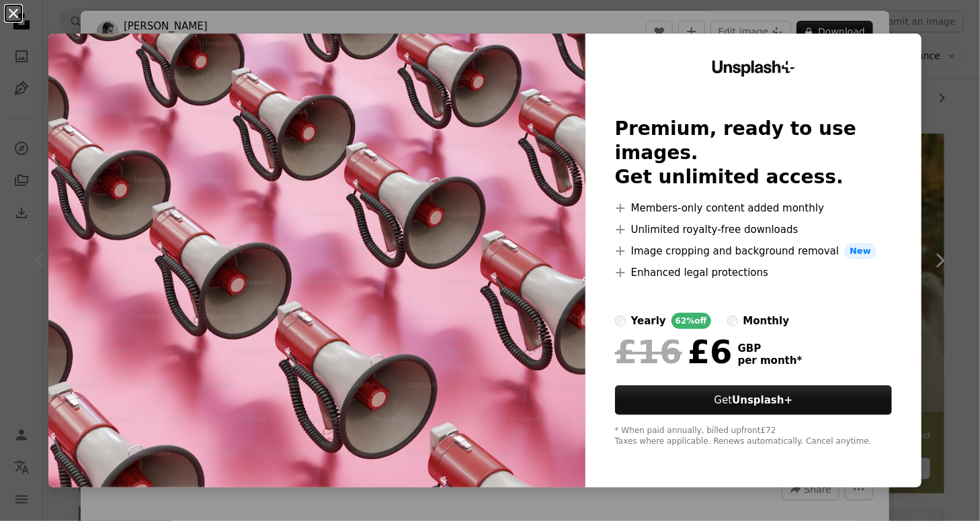  I want to click on span: GBP, so click(770, 349).